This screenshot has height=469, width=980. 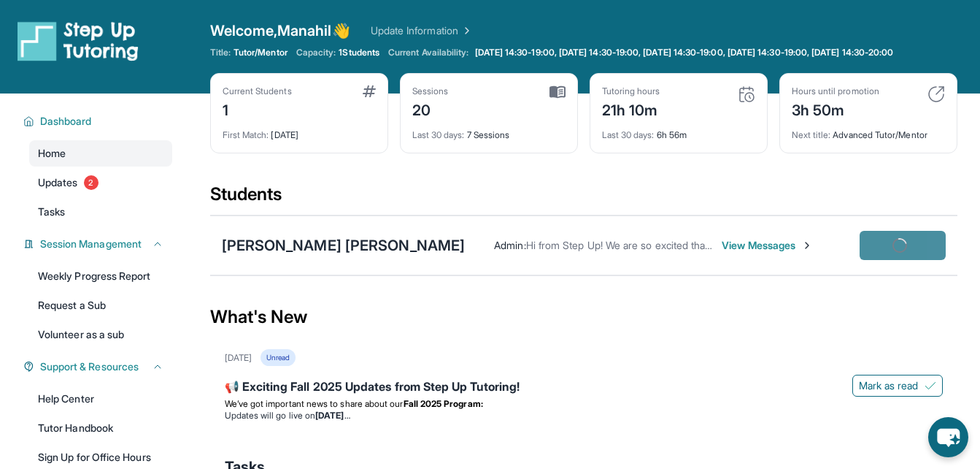 I want to click on div: 21h 10m, so click(x=631, y=109).